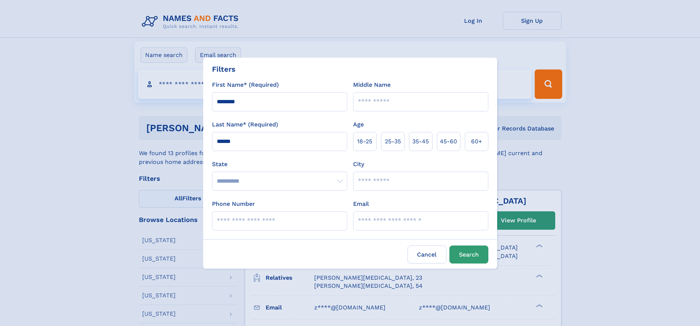 The height and width of the screenshot is (326, 700). What do you see at coordinates (372, 85) in the screenshot?
I see `label: Middle Name` at bounding box center [372, 85].